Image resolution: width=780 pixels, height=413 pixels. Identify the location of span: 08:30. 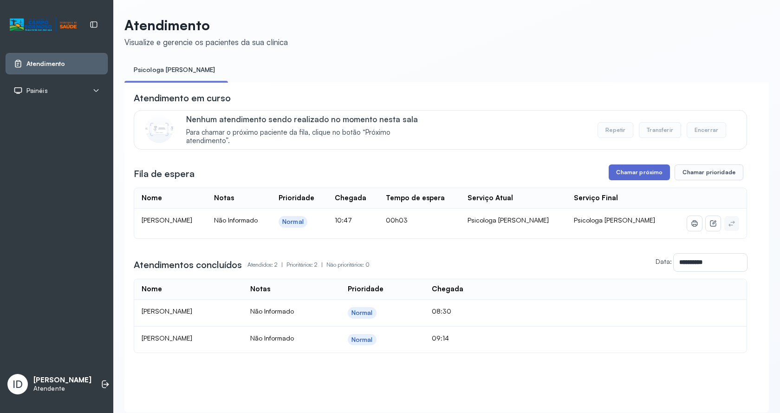
(442, 311).